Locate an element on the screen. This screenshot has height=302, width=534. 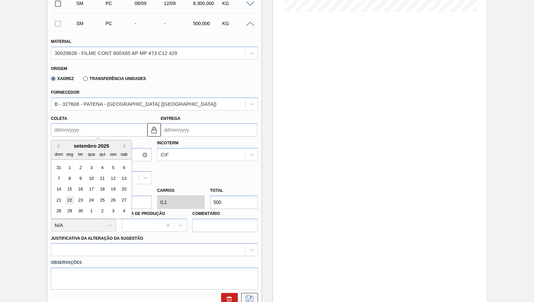
label: Material is located at coordinates (61, 42).